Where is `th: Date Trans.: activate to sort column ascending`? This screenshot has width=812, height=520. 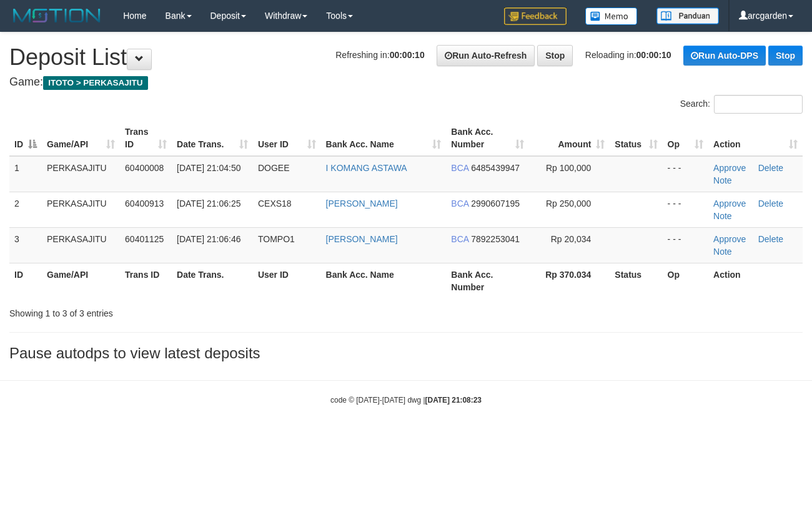
th: Date Trans.: activate to sort column ascending is located at coordinates (212, 138).